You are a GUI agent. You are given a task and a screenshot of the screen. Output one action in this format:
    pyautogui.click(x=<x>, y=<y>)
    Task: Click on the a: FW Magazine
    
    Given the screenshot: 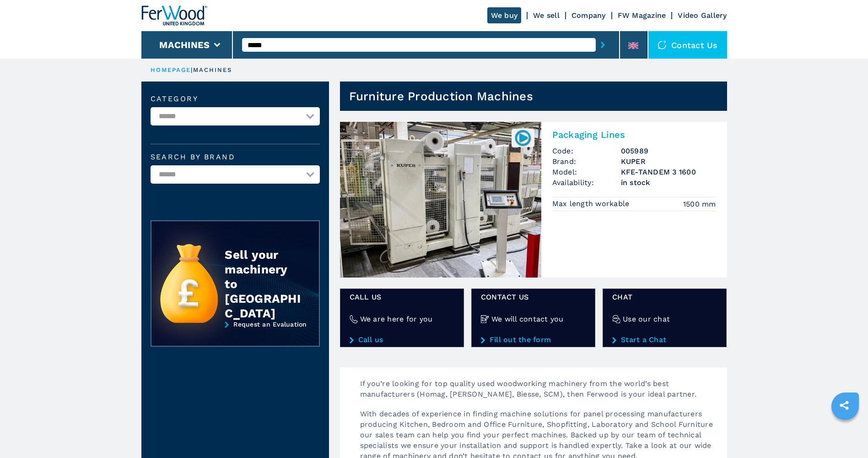 What is the action you would take?
    pyautogui.click(x=641, y=15)
    